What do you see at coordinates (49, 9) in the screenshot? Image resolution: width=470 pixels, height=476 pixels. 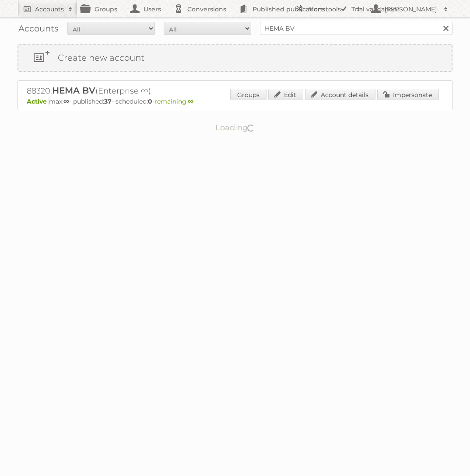 I see `h2: Accounts` at bounding box center [49, 9].